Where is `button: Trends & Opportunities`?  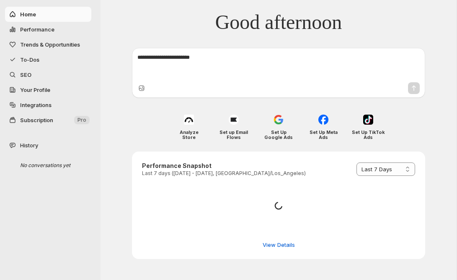
button: Trends & Opportunities is located at coordinates (48, 44).